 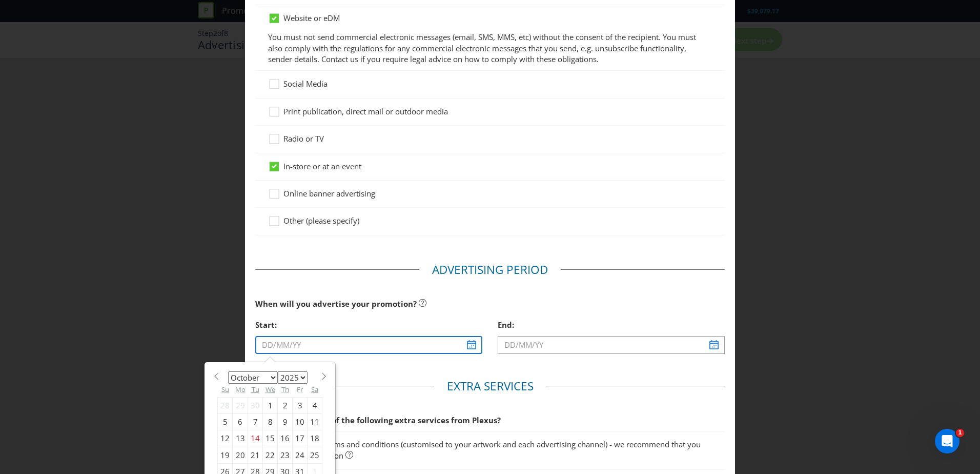 What do you see at coordinates (241, 405) in the screenshot?
I see `div: 29` at bounding box center [241, 405].